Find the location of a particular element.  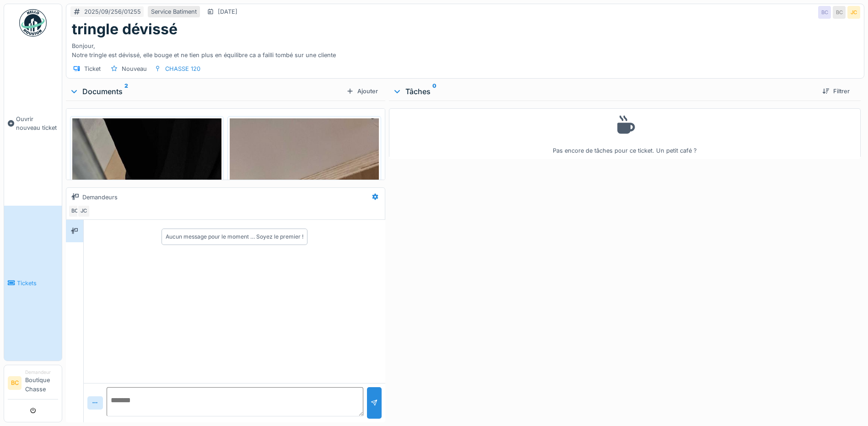

div: Ajouter is located at coordinates (362, 91).